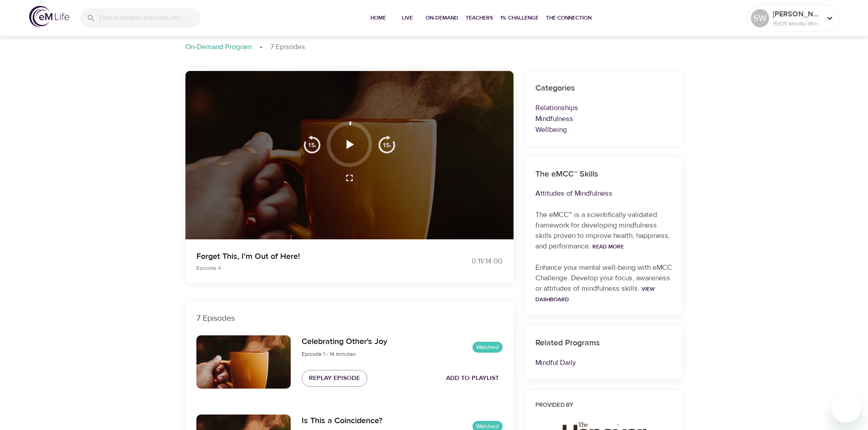 This screenshot has width=868, height=430. I want to click on a: View Dashboard, so click(595, 294).